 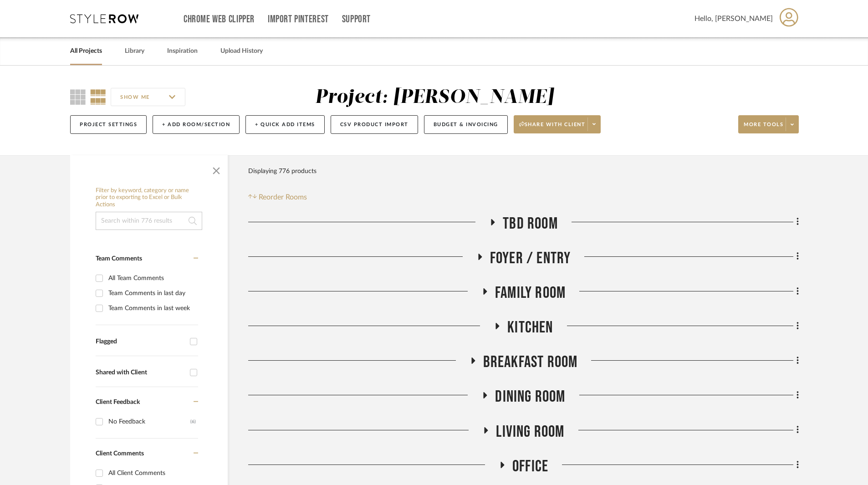 I want to click on a: All Projects, so click(x=86, y=51).